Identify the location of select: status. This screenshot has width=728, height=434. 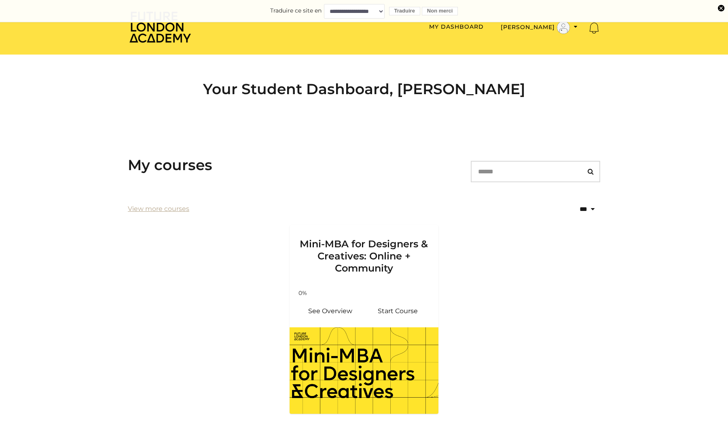
(577, 209).